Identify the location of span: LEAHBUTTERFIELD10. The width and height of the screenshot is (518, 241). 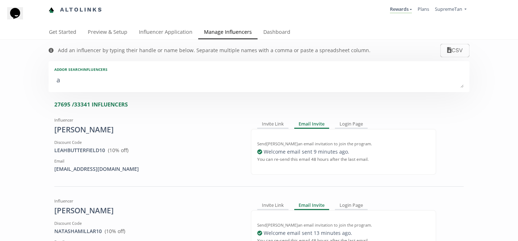
(79, 150).